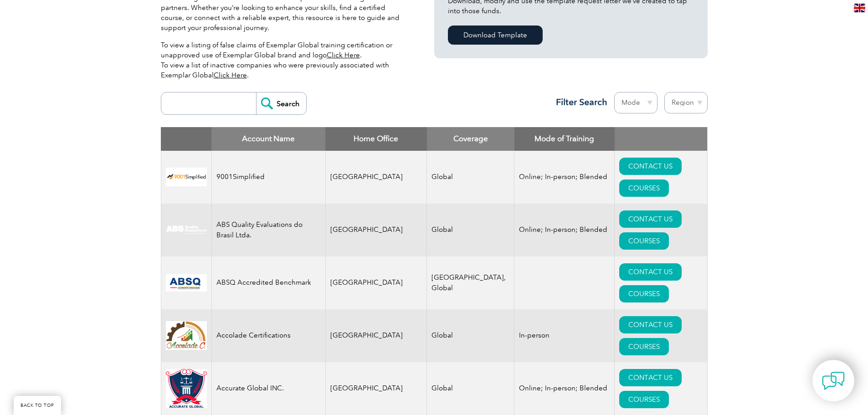  Describe the element at coordinates (471, 139) in the screenshot. I see `th: Coverage: activate to sort column ascending` at that location.